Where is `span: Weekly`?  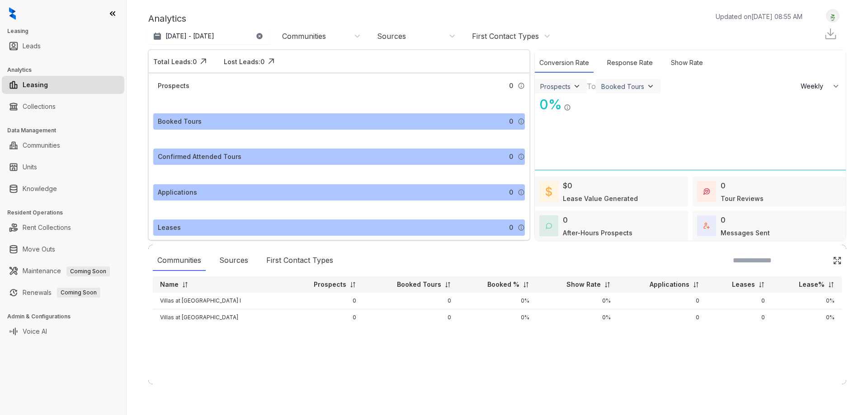 span: Weekly is located at coordinates (814, 86).